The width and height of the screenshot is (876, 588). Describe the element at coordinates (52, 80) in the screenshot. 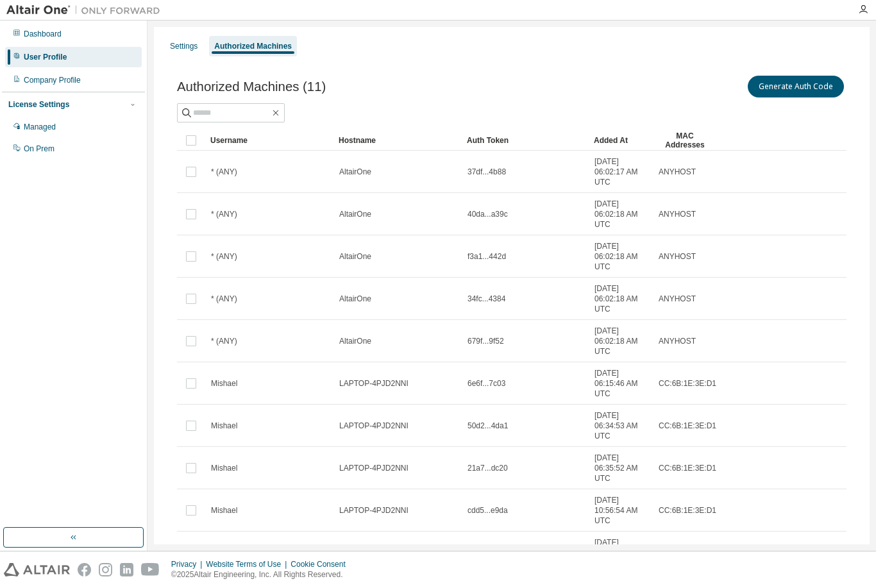

I see `div: Company Profile` at that location.